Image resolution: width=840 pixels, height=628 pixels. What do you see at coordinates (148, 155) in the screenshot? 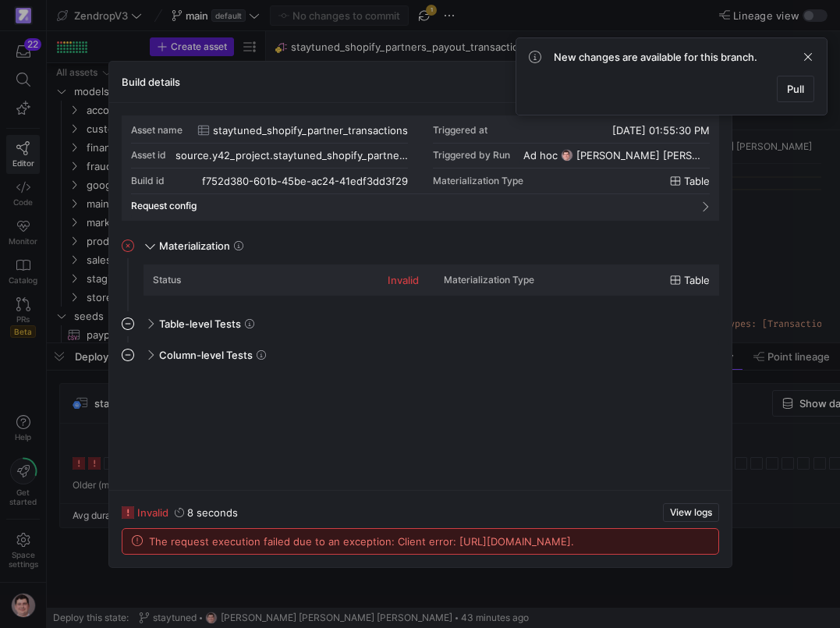
I see `div: Asset id` at bounding box center [148, 155].